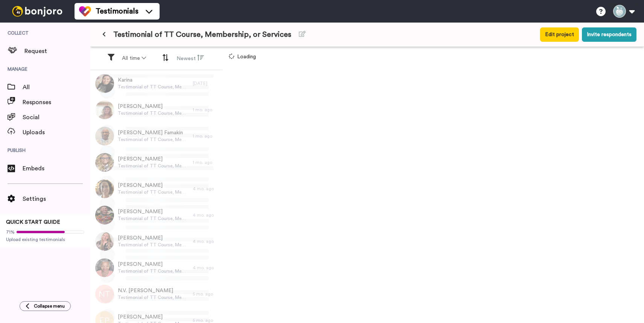  I want to click on button: Invite respondents, so click(609, 34).